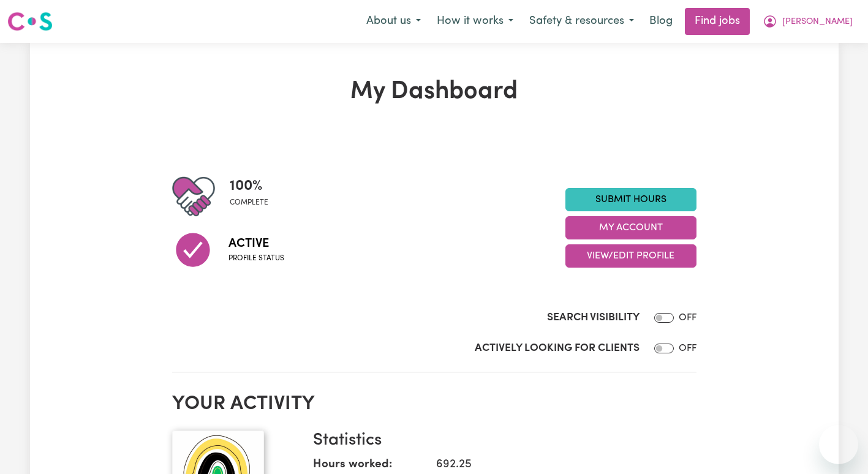 The width and height of the screenshot is (868, 474). I want to click on button: How it works, so click(475, 22).